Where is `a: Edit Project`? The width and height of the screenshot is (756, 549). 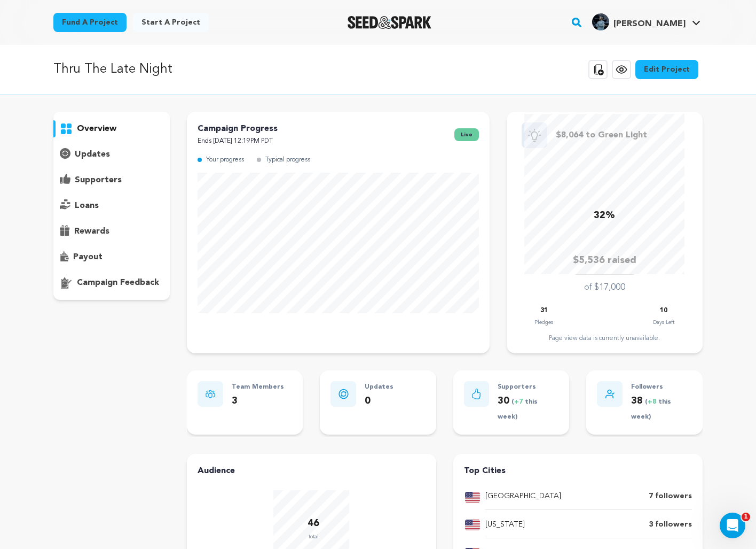 a: Edit Project is located at coordinates (667, 70).